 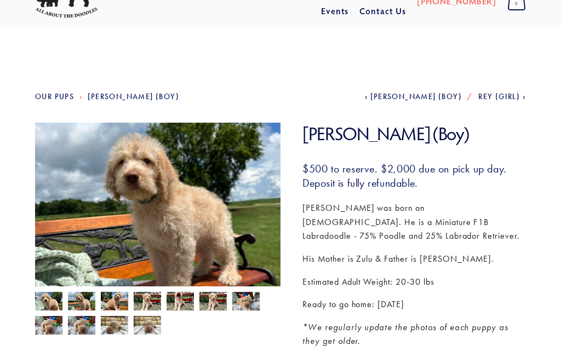 What do you see at coordinates (82, 325) in the screenshot?
I see `img: Darth Vader 5.jpg` at bounding box center [82, 325].